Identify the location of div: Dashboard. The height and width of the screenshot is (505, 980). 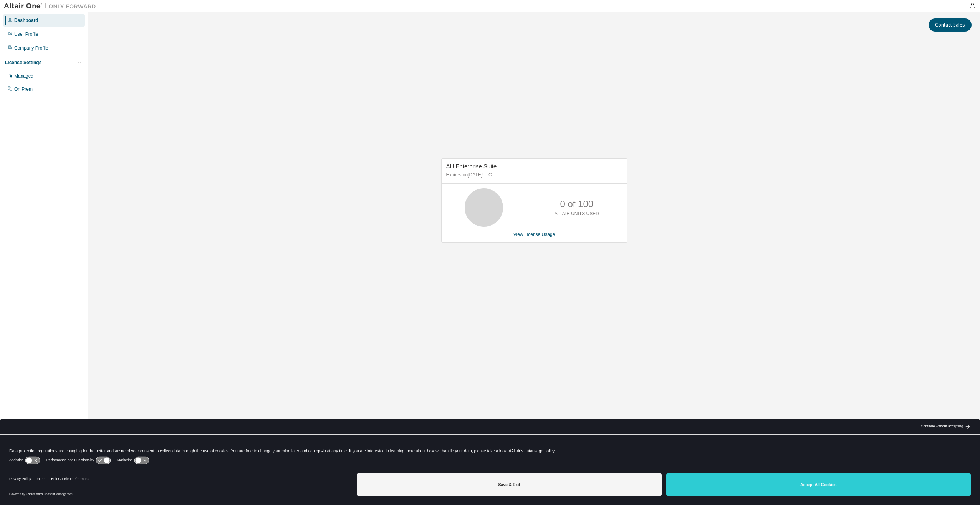
(26, 20).